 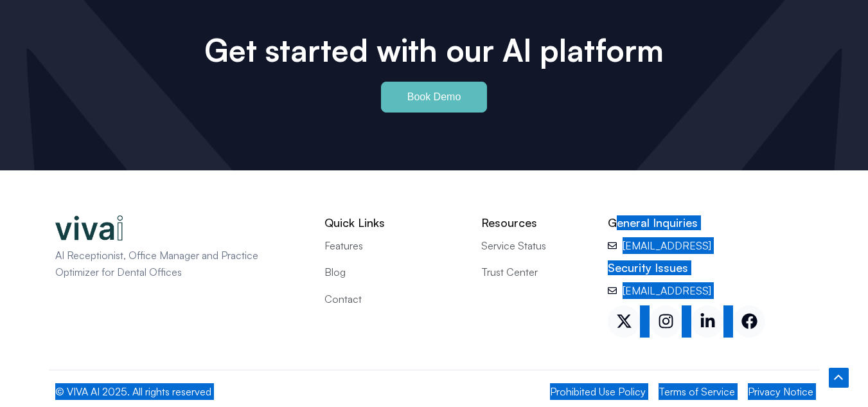 I want to click on span: Privacy Notice, so click(x=781, y=391).